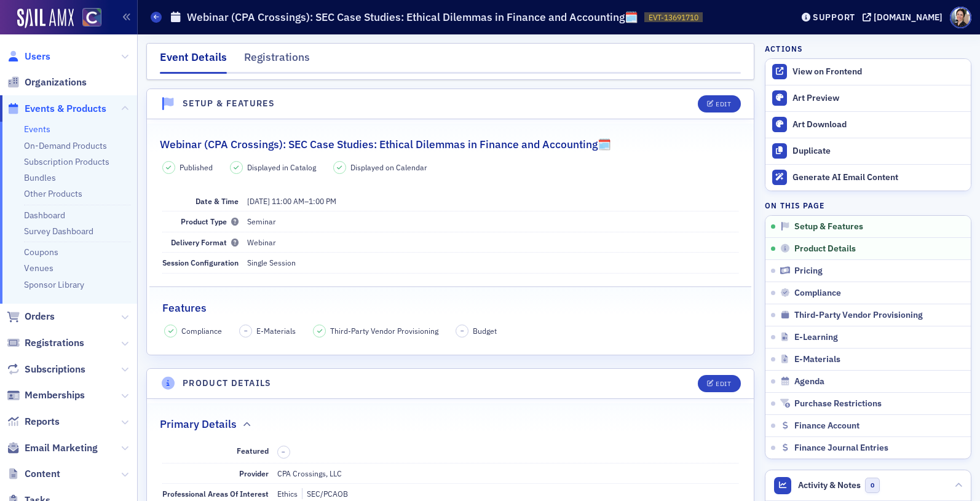 Image resolution: width=980 pixels, height=501 pixels. Describe the element at coordinates (44, 215) in the screenshot. I see `a: Dashboard` at that location.